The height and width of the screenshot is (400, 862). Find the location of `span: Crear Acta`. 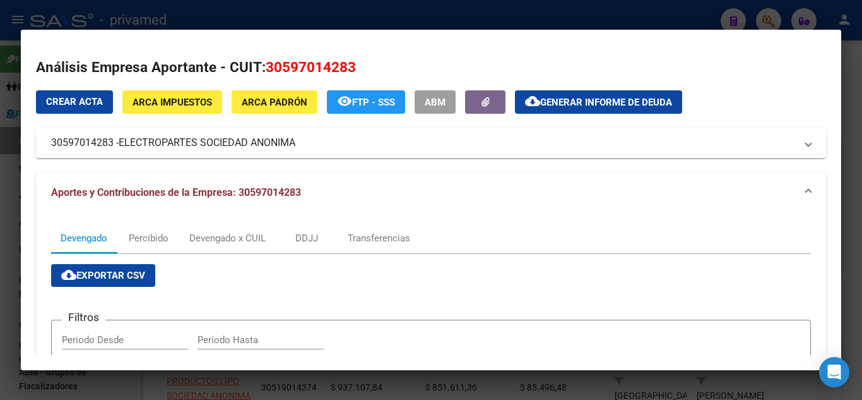

span: Crear Acta is located at coordinates (75, 102).